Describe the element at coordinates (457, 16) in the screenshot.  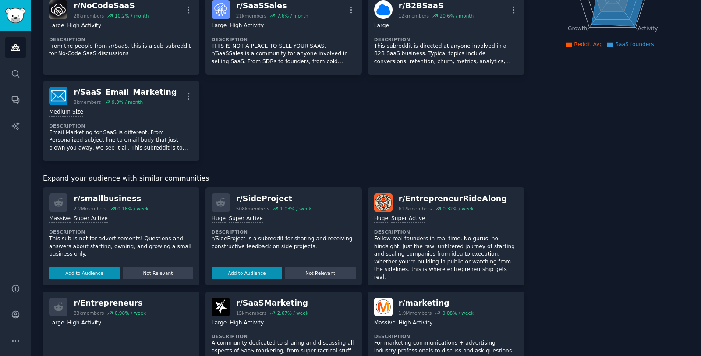
I see `div: 20.6 % / month` at that location.